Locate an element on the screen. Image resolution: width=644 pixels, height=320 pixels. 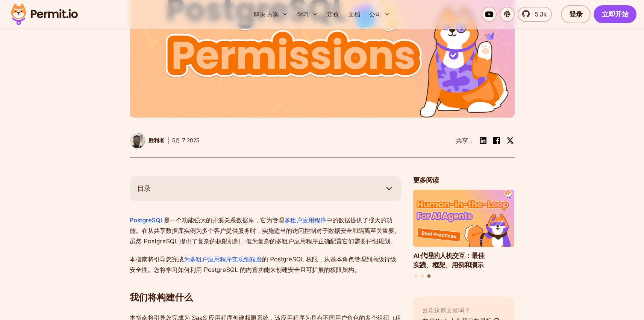
button: facebook is located at coordinates (496, 140).